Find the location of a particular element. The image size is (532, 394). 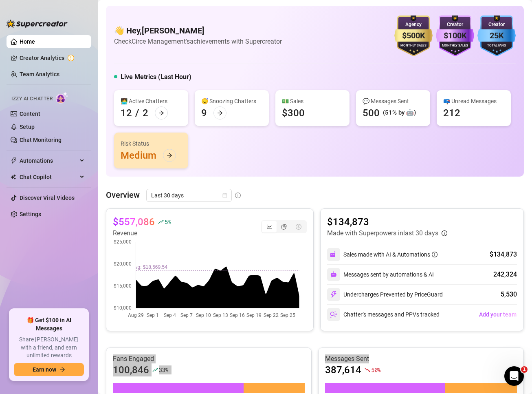

span: 50 % is located at coordinates (375, 370).